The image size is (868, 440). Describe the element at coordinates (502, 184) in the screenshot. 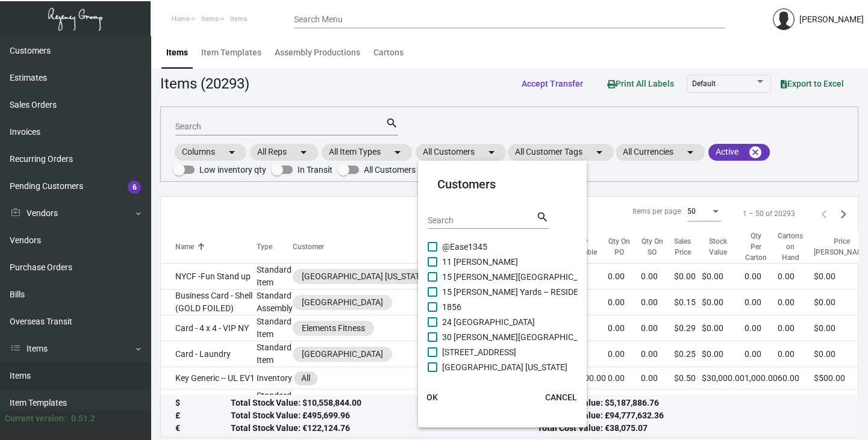

I see `mat-card-title: Customers` at that location.